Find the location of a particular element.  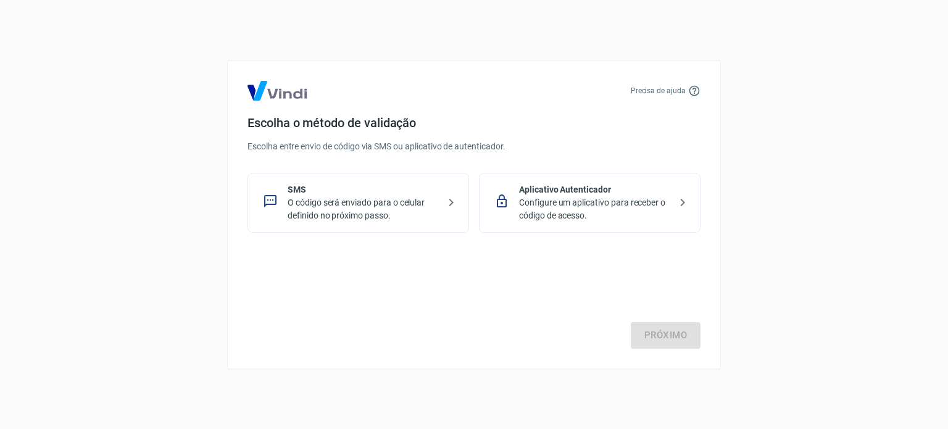

div: Palavras-chave is located at coordinates (171, 77).